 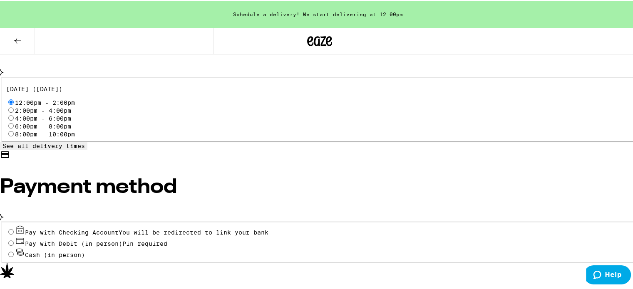 What do you see at coordinates (27, 10) in the screenshot?
I see `span: Help` at bounding box center [27, 10].